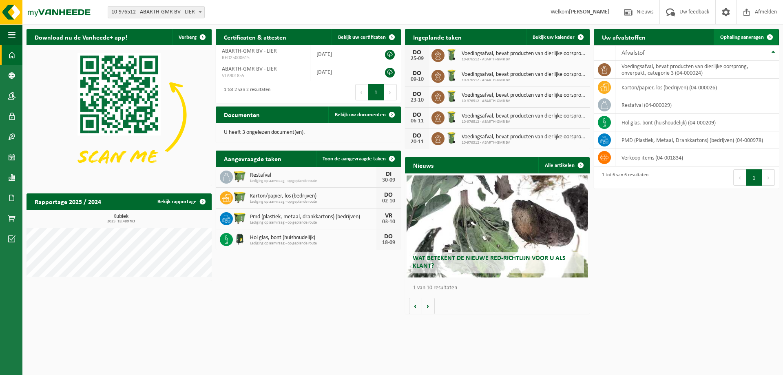  I want to click on span: 10-976512 - ABARTH-GMR BV - LIER, so click(156, 12).